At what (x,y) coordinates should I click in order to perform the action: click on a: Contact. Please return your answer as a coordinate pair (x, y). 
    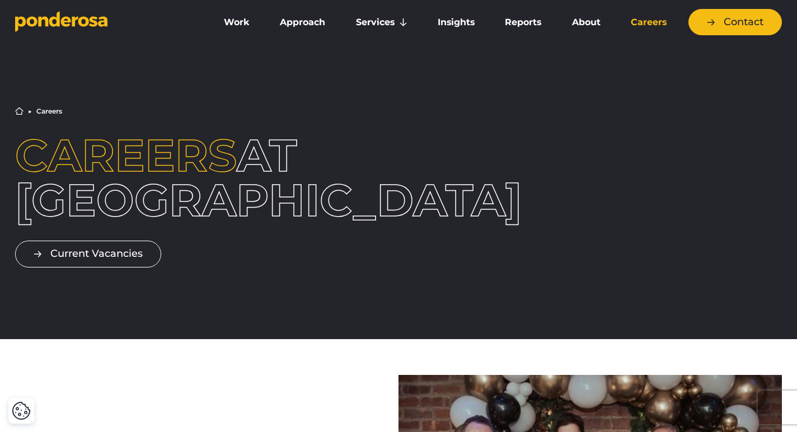
    Looking at the image, I should click on (735, 22).